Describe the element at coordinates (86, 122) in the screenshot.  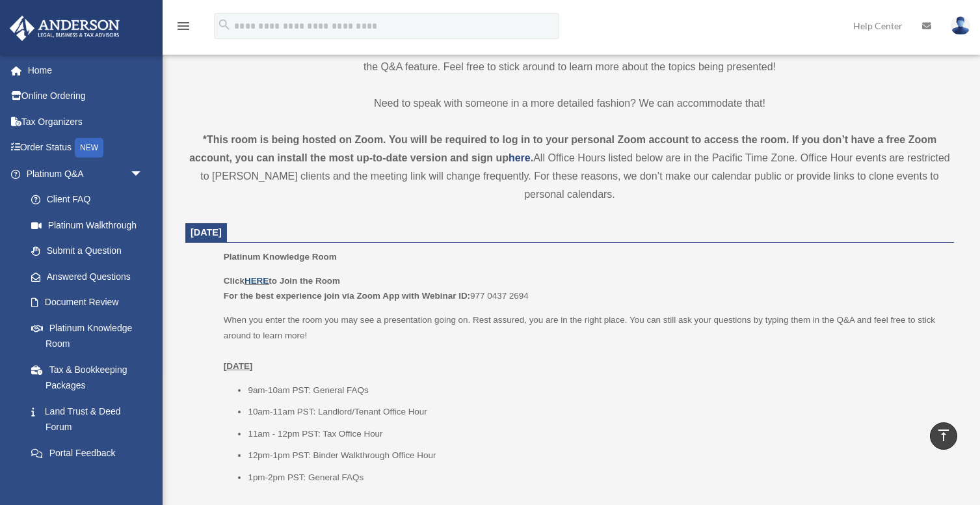
I see `a: Tax Organizers` at that location.